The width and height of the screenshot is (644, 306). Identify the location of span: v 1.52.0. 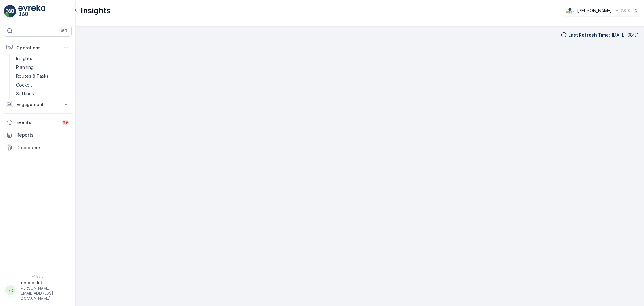
(38, 277).